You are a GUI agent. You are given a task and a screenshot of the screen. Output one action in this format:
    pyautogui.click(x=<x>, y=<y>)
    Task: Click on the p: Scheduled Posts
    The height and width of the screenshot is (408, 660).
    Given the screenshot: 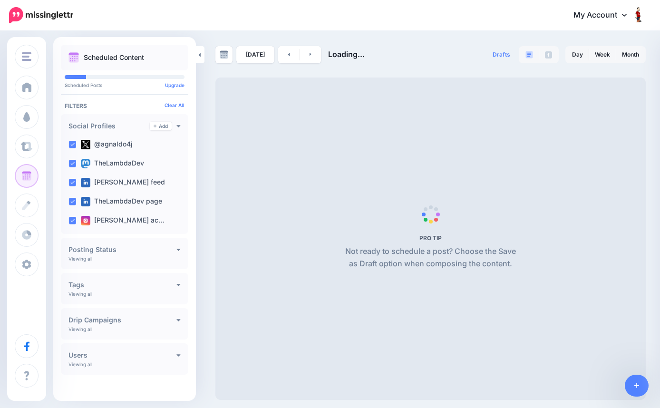 What is the action you would take?
    pyautogui.click(x=125, y=85)
    